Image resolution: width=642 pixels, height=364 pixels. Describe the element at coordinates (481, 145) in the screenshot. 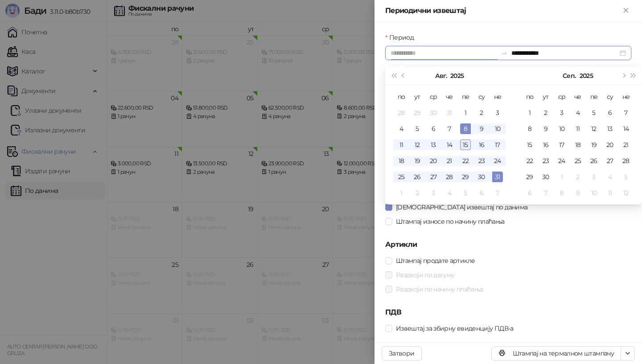

I see `div: 16` at that location.